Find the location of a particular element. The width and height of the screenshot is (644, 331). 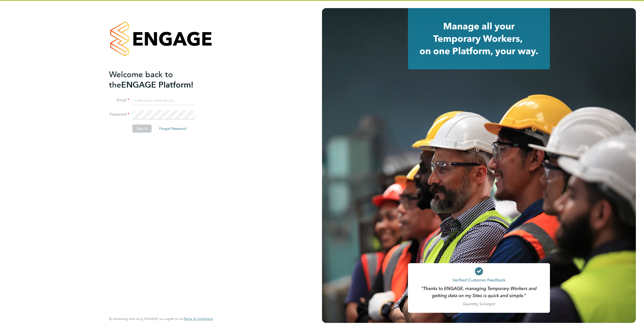

input: Enter your work email... is located at coordinates (164, 101).